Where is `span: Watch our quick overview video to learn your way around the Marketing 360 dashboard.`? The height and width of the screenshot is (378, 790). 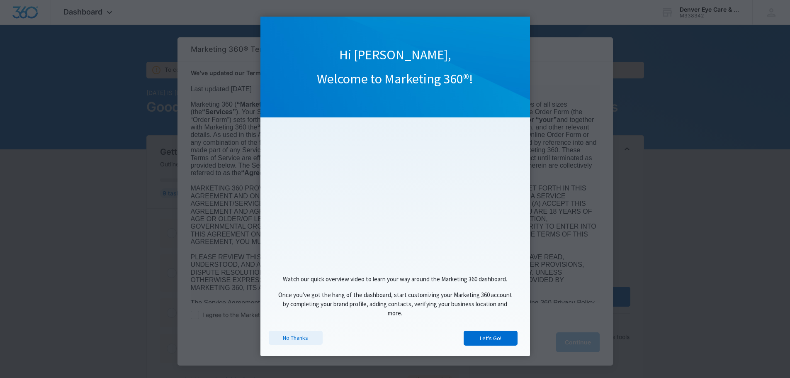
span: Watch our quick overview video to learn your way around the Marketing 360 dashboard. is located at coordinates (395, 279).